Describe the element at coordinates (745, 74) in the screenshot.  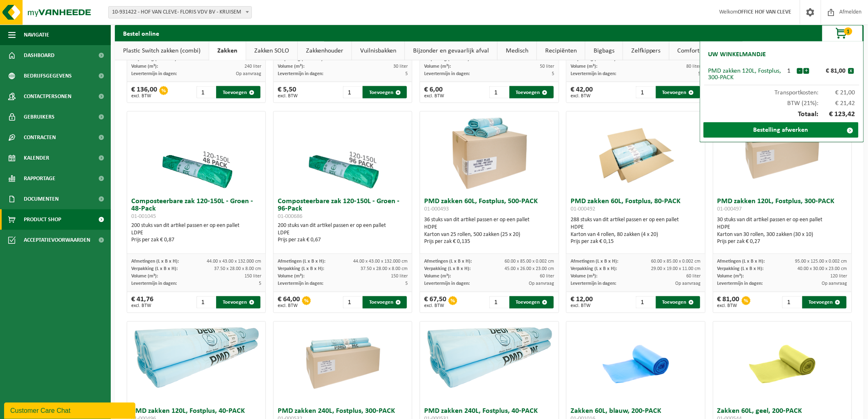
I see `div: PMD zakken 120L, Fostplus, 300-PACK` at that location.